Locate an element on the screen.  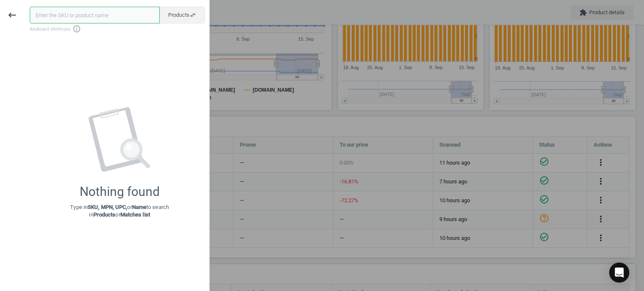
i: swap_horiz is located at coordinates (193, 15).